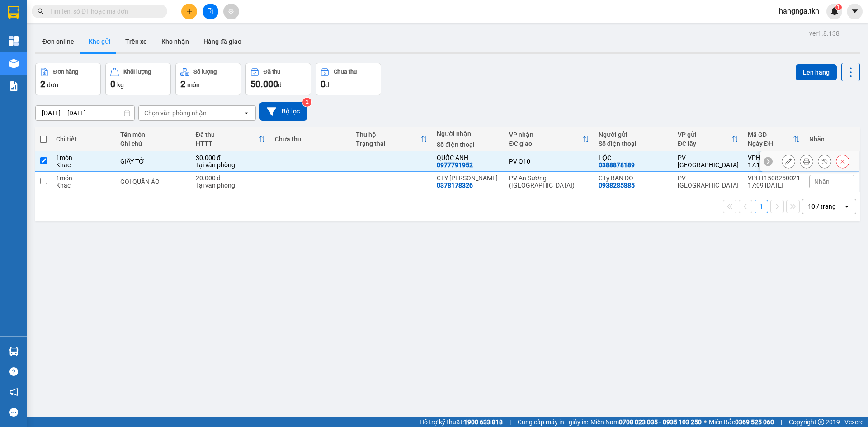  What do you see at coordinates (838, 7) in the screenshot?
I see `sup: 1` at bounding box center [838, 7].